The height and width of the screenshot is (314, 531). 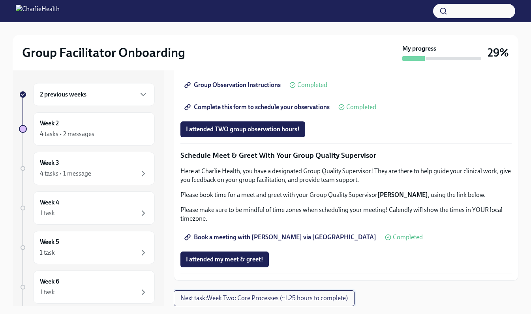 I want to click on p: Here at Charlie Health, you have a designated Group Quality Supervisor! They are there to help gu..., so click(x=346, y=175).